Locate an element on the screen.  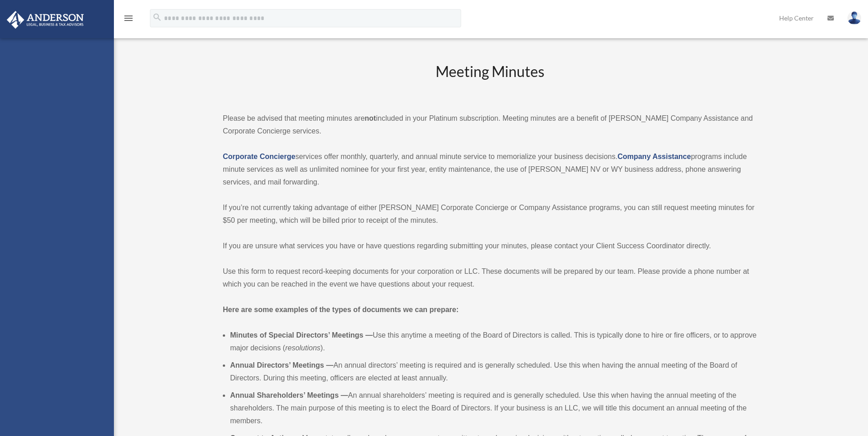
h2: Meeting Minutes is located at coordinates (490, 80).